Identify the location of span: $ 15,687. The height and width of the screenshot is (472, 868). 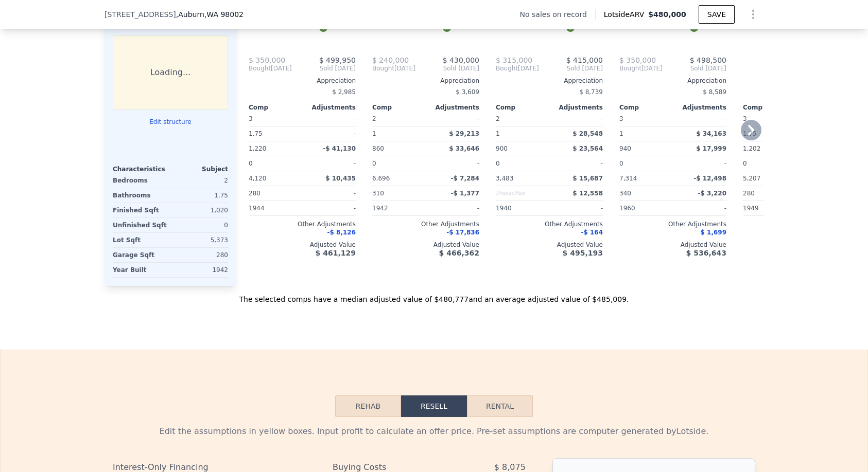
(588, 178).